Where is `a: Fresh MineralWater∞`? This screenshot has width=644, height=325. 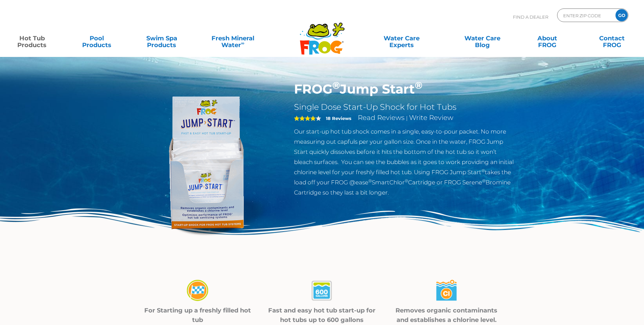
a: Fresh MineralWater∞ is located at coordinates (233, 38).